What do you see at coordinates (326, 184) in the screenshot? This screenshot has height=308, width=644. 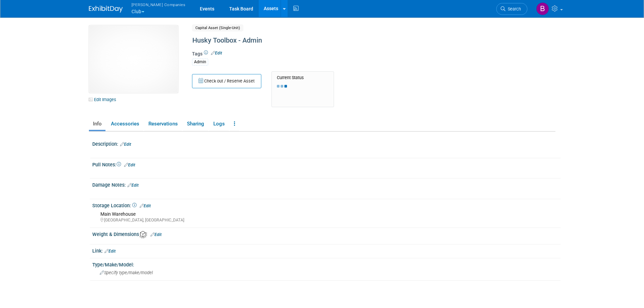 I see `div: Damage Notes:` at bounding box center [326, 184].